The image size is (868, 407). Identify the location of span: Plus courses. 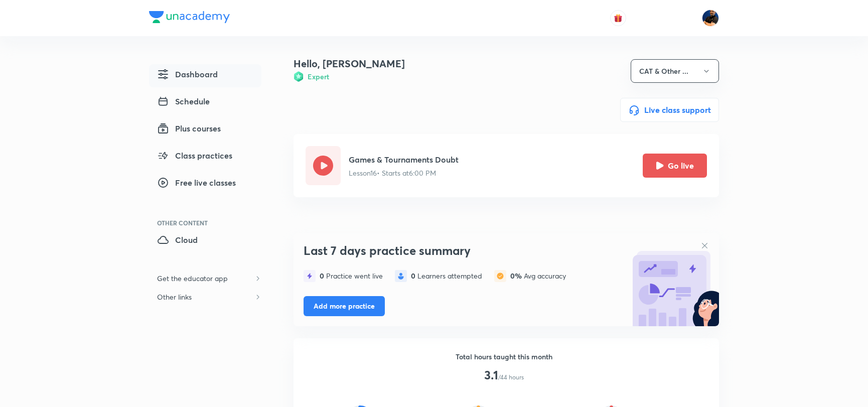
(188, 128).